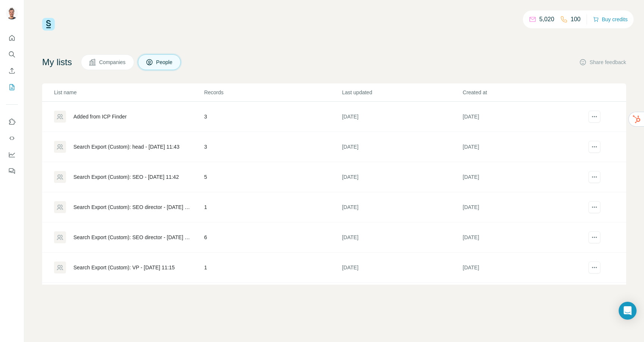 This screenshot has width=644, height=342. What do you see at coordinates (610, 20) in the screenshot?
I see `button: Buy credits` at bounding box center [610, 20].